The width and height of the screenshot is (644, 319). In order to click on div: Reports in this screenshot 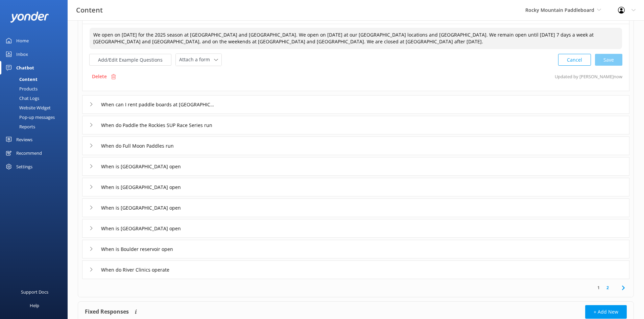, I will do `click(19, 127)`.